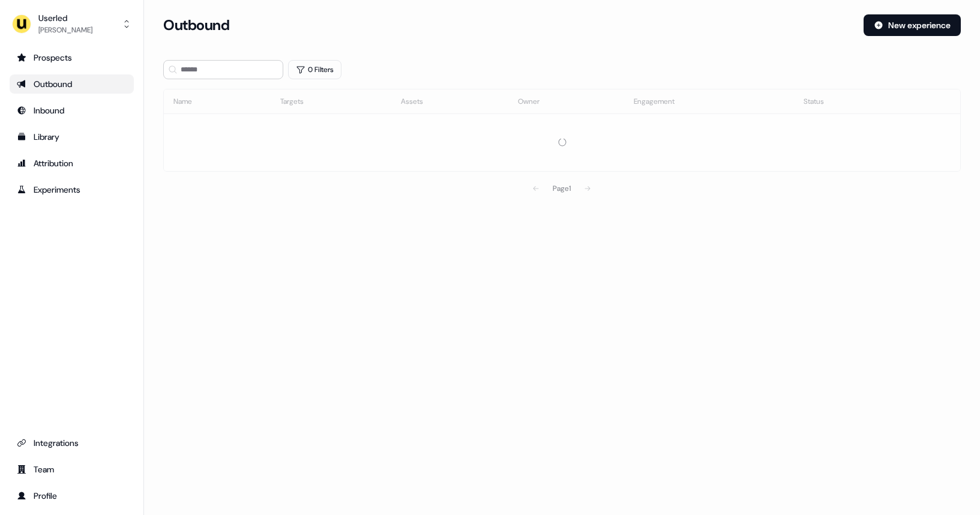  I want to click on button: New experience, so click(913, 25).